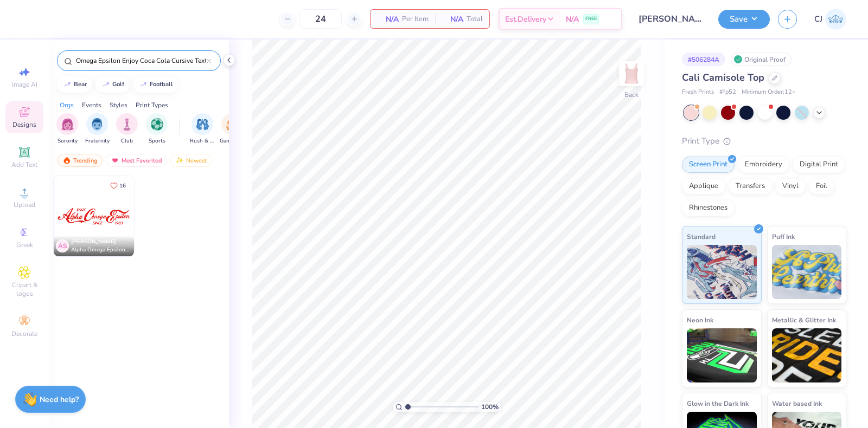  What do you see at coordinates (750, 187) in the screenshot?
I see `div: Transfers` at bounding box center [750, 187].